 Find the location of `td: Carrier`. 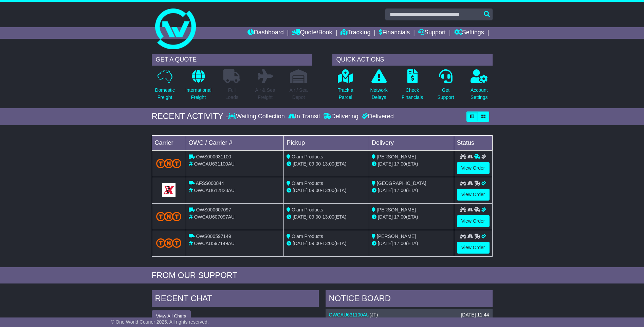

td: Carrier is located at coordinates (169, 143).